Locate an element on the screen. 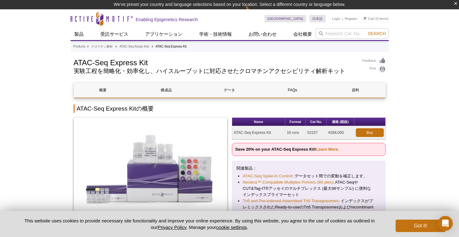 Image resolution: width=459 pixels, height=237 pixels. button: Got it! is located at coordinates (420, 226).